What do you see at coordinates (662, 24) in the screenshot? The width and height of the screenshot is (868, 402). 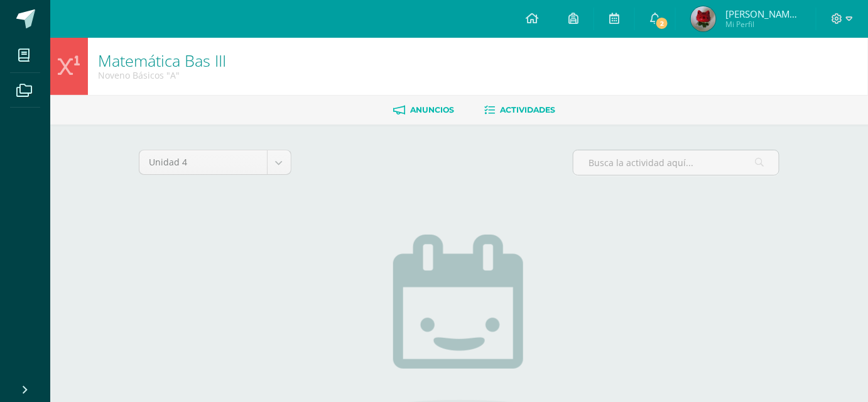 I see `span: 2` at bounding box center [662, 24].